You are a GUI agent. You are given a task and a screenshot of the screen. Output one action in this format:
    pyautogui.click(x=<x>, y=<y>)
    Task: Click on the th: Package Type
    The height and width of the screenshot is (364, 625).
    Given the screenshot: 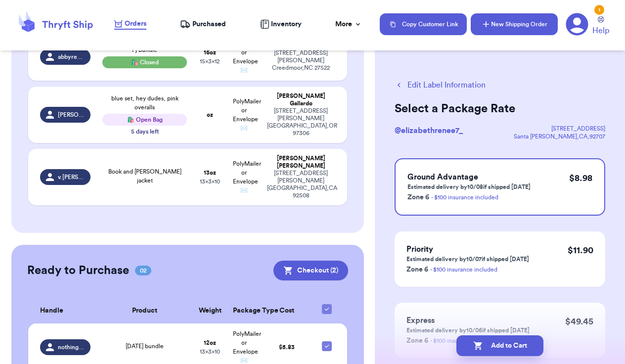 What is the action you would take?
    pyautogui.click(x=243, y=310)
    